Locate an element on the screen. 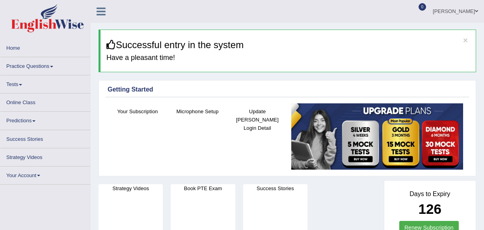  a: Online Class is located at coordinates (45, 101).